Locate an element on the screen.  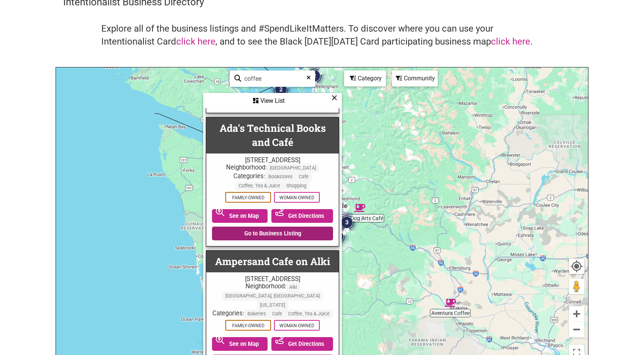
div: Type to search and filter is located at coordinates (273, 78).